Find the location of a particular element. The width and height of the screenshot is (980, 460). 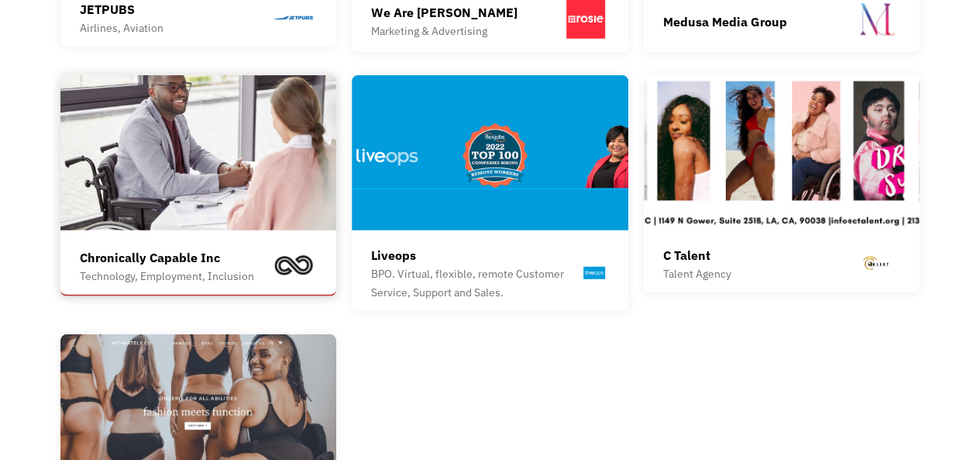

div: Medusa Media Group is located at coordinates (725, 21).